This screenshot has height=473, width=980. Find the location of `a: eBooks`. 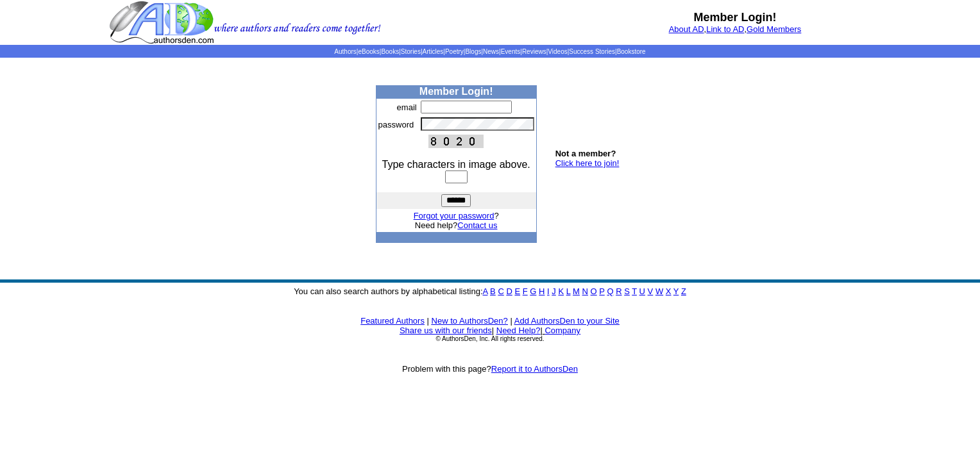

a: eBooks is located at coordinates (368, 51).